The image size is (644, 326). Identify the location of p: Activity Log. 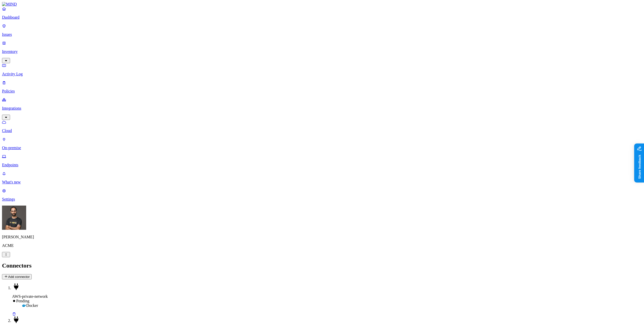
(322, 74).